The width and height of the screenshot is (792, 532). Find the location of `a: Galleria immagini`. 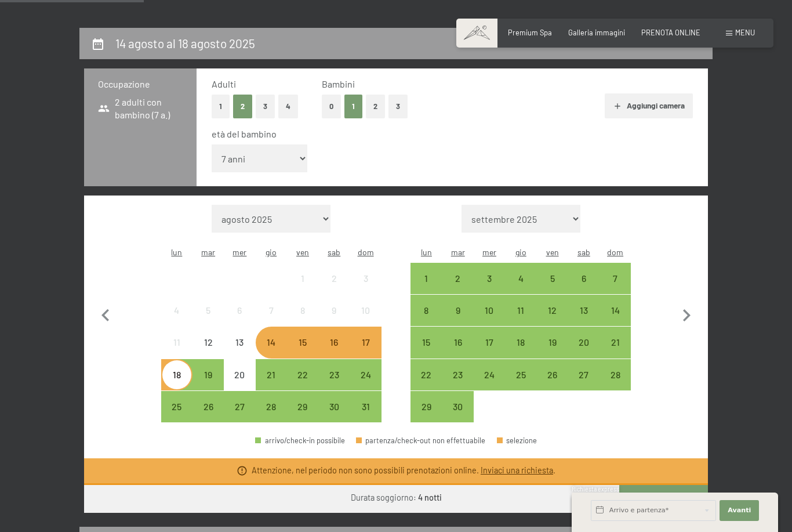

a: Galleria immagini is located at coordinates (597, 32).